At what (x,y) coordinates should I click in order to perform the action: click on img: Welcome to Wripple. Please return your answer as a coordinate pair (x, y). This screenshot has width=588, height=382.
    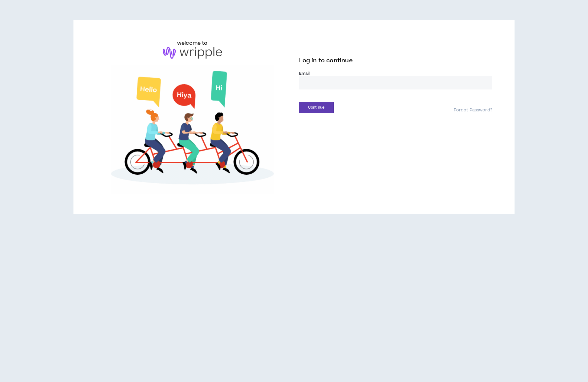
    Looking at the image, I should click on (192, 130).